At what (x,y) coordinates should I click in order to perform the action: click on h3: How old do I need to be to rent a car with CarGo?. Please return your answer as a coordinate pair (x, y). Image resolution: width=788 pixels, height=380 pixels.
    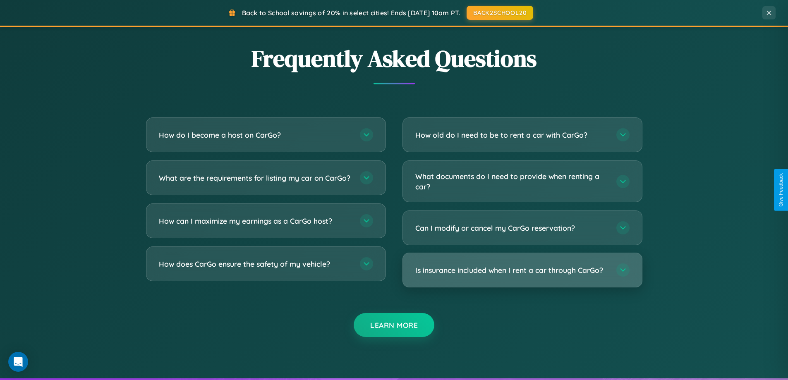
    Looking at the image, I should click on (512, 135).